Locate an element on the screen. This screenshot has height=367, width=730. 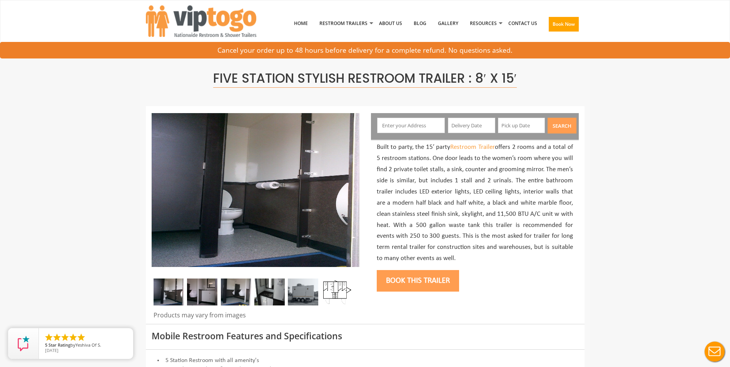
img: VIPTOGO is located at coordinates (201, 21).